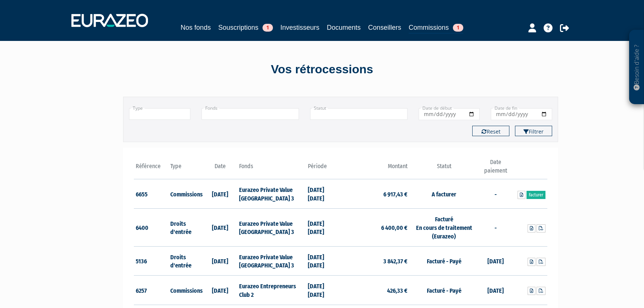 The width and height of the screenshot is (644, 308). I want to click on a: Documents, so click(343, 27).